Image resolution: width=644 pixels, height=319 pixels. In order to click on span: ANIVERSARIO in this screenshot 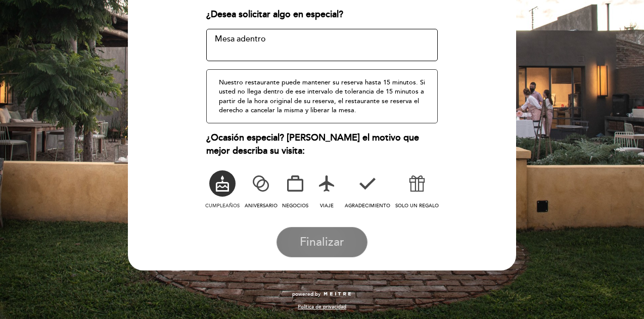, I will do `click(261, 206)`.